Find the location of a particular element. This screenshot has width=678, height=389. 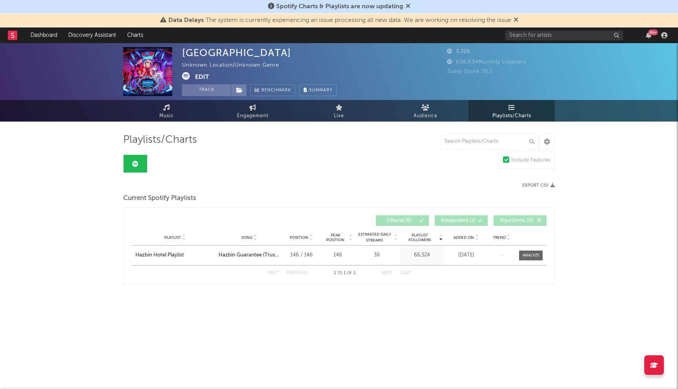

button: Next is located at coordinates (388, 273).